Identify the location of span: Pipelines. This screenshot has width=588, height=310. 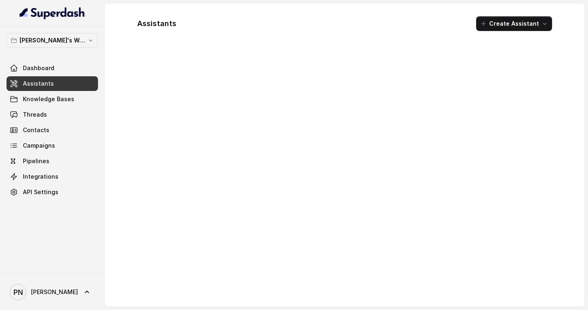
(36, 161).